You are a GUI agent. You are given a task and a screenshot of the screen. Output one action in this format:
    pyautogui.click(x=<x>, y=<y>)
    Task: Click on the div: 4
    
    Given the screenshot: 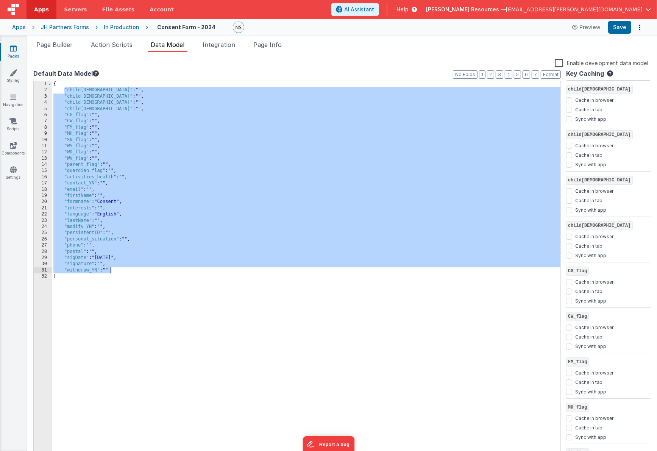 What is the action you would take?
    pyautogui.click(x=43, y=103)
    